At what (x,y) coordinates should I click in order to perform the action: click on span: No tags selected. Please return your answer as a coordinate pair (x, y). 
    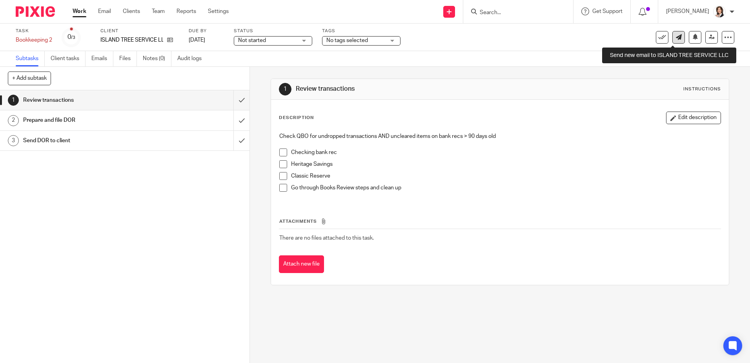
    Looking at the image, I should click on (347, 40).